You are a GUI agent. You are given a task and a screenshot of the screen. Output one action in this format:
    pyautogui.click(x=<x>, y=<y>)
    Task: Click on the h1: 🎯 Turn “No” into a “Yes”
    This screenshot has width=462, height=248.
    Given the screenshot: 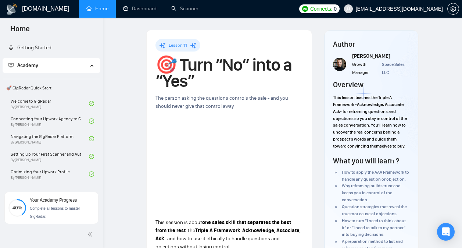 What is the action you would take?
    pyautogui.click(x=229, y=73)
    